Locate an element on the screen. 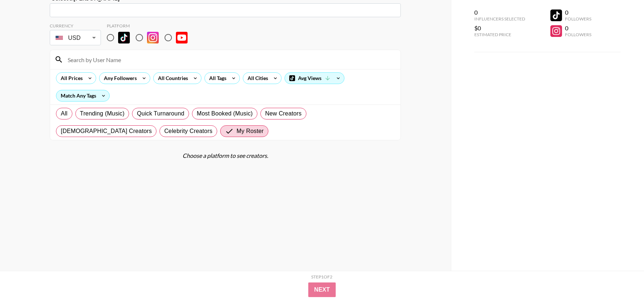 The height and width of the screenshot is (300, 644). button: Next is located at coordinates (322, 289).